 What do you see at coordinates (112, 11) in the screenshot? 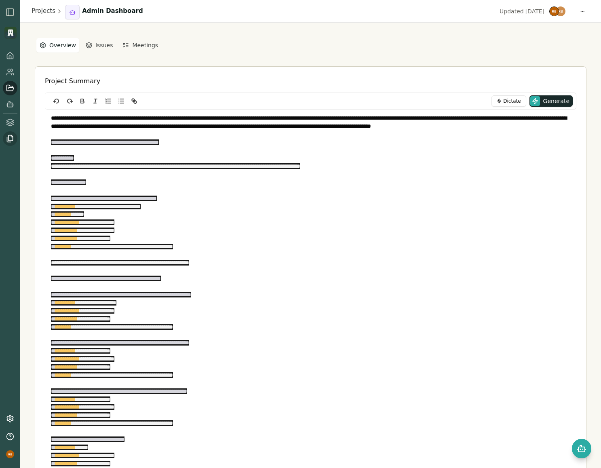
I see `h1: Admin Dashboard` at bounding box center [112, 11].